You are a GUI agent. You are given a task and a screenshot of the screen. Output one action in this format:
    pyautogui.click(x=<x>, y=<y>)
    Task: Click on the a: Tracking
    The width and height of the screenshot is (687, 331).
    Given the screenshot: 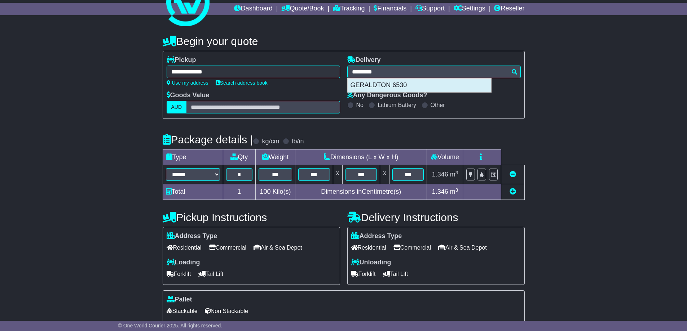 What is the action you would take?
    pyautogui.click(x=349, y=9)
    